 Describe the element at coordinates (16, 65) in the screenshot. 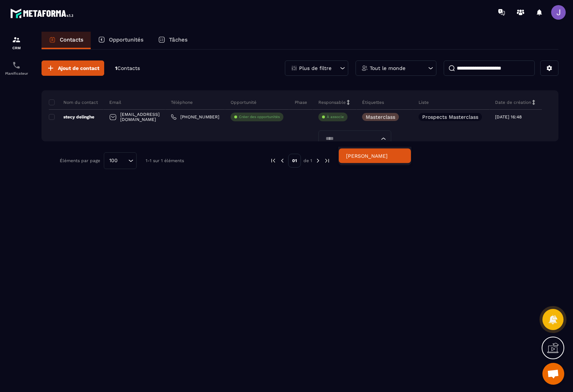

I see `img: scheduler` at that location.